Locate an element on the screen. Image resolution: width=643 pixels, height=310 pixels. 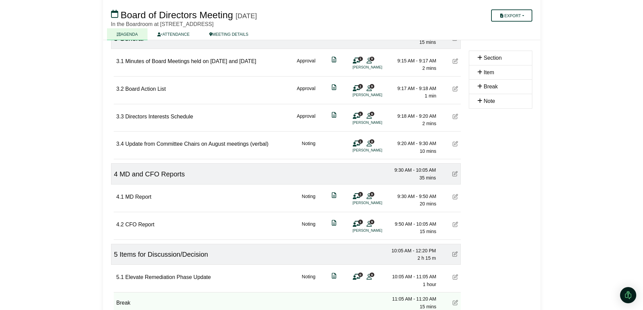
div: 9:50 AM - 10:05 AM is located at coordinates (413, 224).